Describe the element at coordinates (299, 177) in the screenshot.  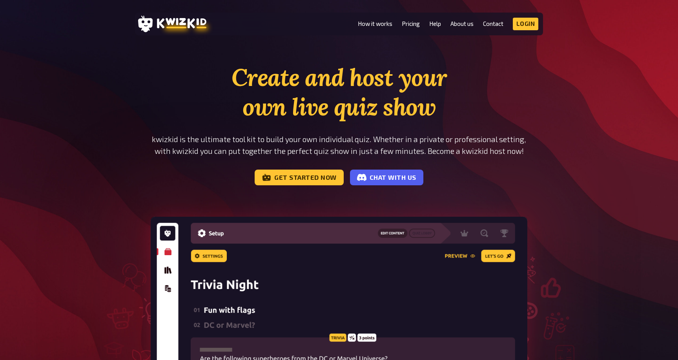
I see `a: Get started now` at that location.